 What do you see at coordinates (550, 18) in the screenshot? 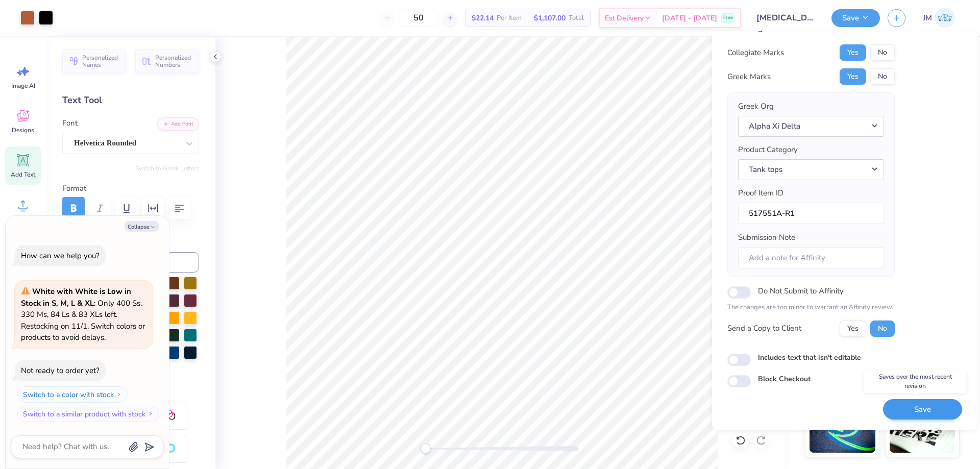
I see `span: $1,107.00` at bounding box center [550, 18].